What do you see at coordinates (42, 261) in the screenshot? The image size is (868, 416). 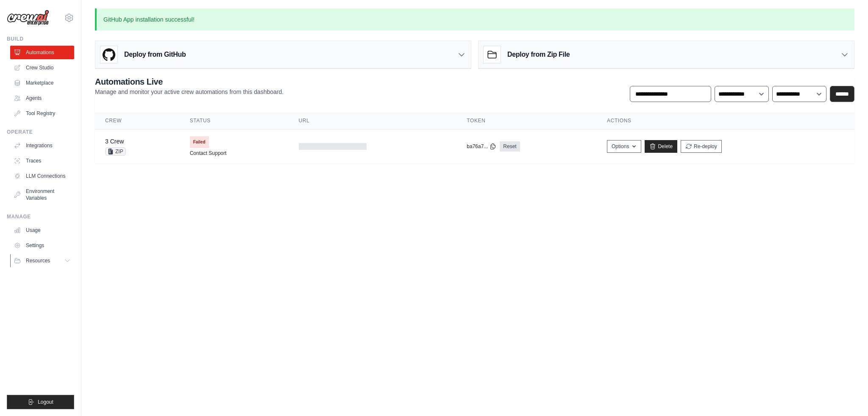 I see `button: Resources` at bounding box center [42, 261].